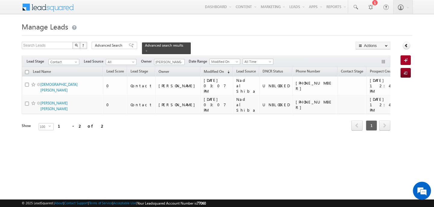  What do you see at coordinates (109, 46) in the screenshot?
I see `span: Advanced Search` at bounding box center [109, 46].